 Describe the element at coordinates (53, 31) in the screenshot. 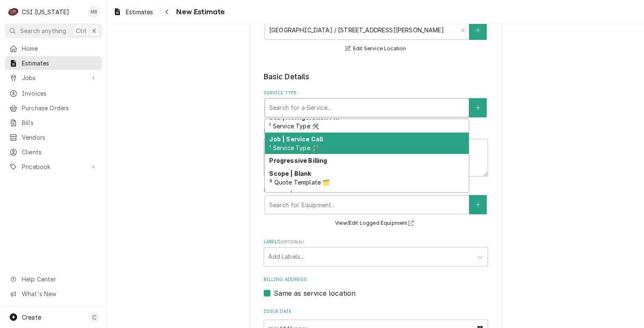

I see `button: Search anythingCtrlK` at that location.